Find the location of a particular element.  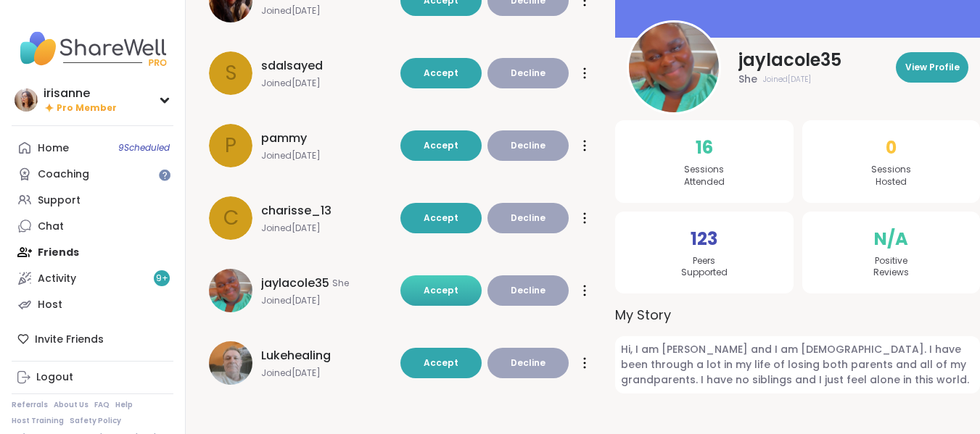

span: View Profile is located at coordinates (932, 67).